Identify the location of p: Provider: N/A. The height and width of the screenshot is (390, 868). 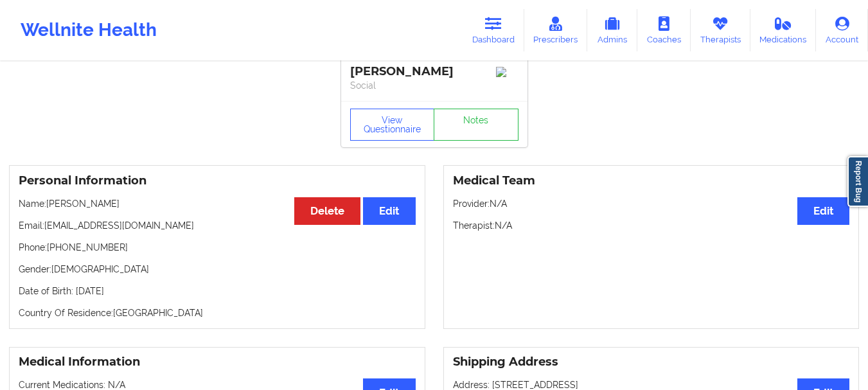
(651, 203).